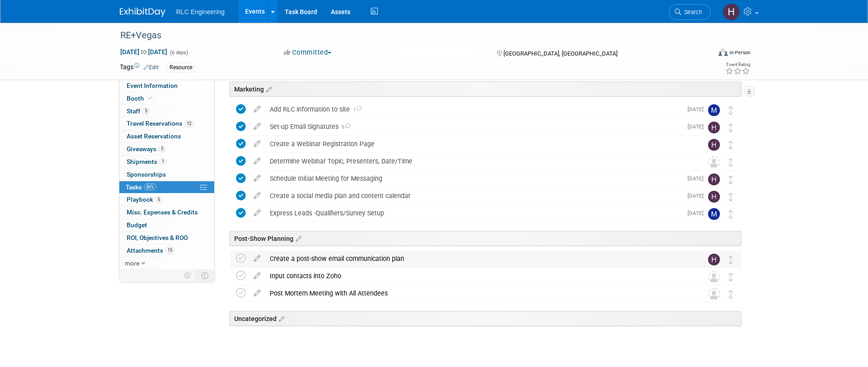  I want to click on a: Attachments15, so click(167, 250).